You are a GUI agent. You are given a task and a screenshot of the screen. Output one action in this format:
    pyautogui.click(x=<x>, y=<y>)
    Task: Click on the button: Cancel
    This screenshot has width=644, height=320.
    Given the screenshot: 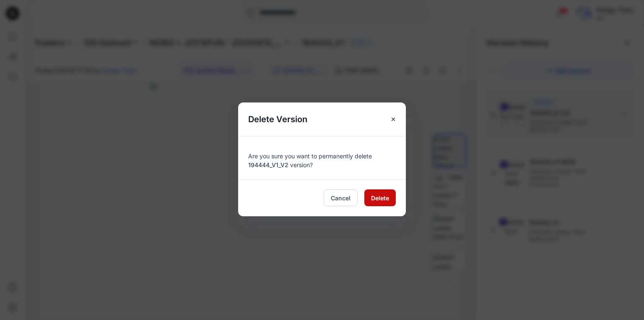 What is the action you would take?
    pyautogui.click(x=340, y=198)
    